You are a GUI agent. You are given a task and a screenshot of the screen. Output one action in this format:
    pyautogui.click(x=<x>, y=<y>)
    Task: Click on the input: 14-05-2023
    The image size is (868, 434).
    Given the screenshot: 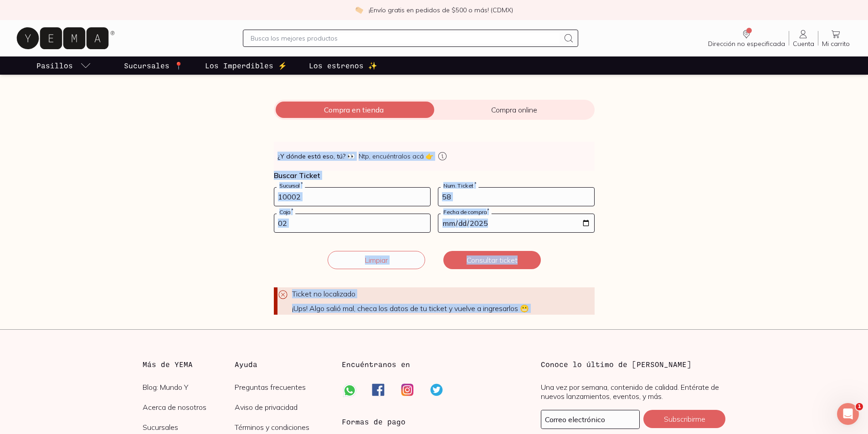 What is the action you would take?
    pyautogui.click(x=516, y=223)
    